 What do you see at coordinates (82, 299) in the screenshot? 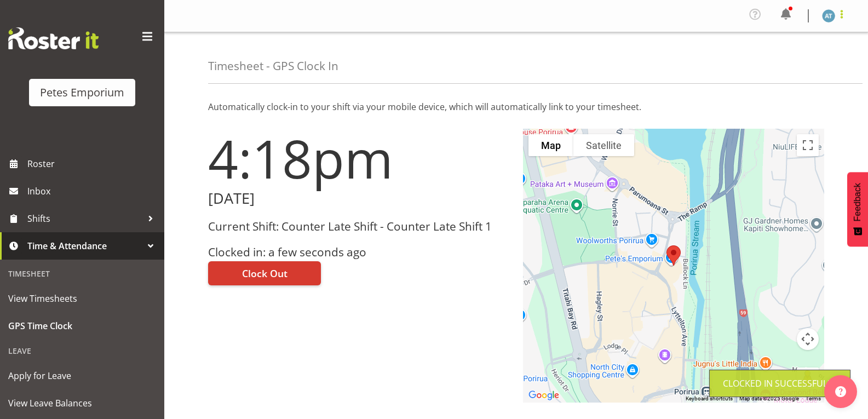
I see `a: View Timesheets` at bounding box center [82, 299].